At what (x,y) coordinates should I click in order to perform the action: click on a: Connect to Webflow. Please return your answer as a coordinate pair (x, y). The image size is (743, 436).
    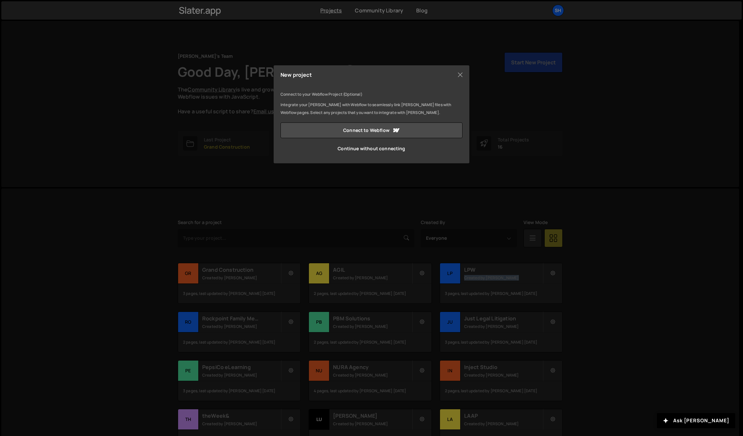
    Looking at the image, I should click on (372, 130).